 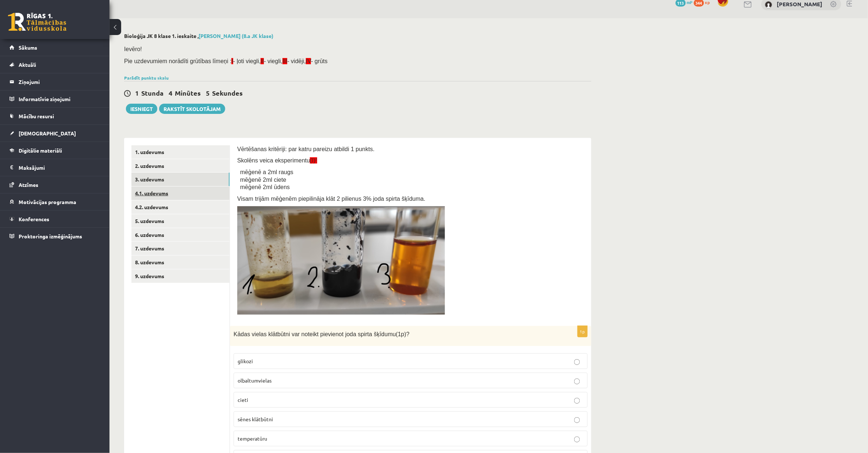 I want to click on input: olbaltumvielas, so click(x=577, y=381).